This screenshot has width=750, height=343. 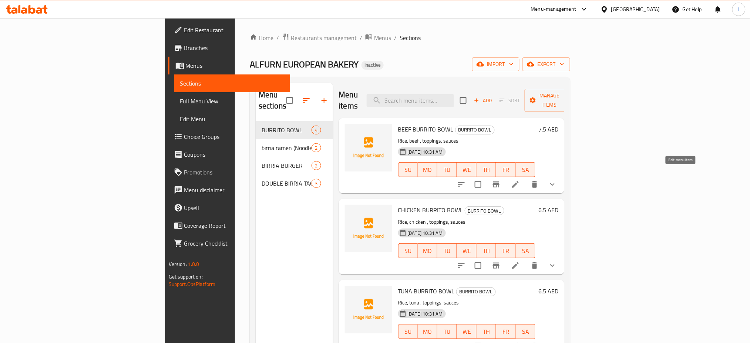 What do you see at coordinates (548, 291) in the screenshot?
I see `h6: 6.5 AED` at bounding box center [548, 291].